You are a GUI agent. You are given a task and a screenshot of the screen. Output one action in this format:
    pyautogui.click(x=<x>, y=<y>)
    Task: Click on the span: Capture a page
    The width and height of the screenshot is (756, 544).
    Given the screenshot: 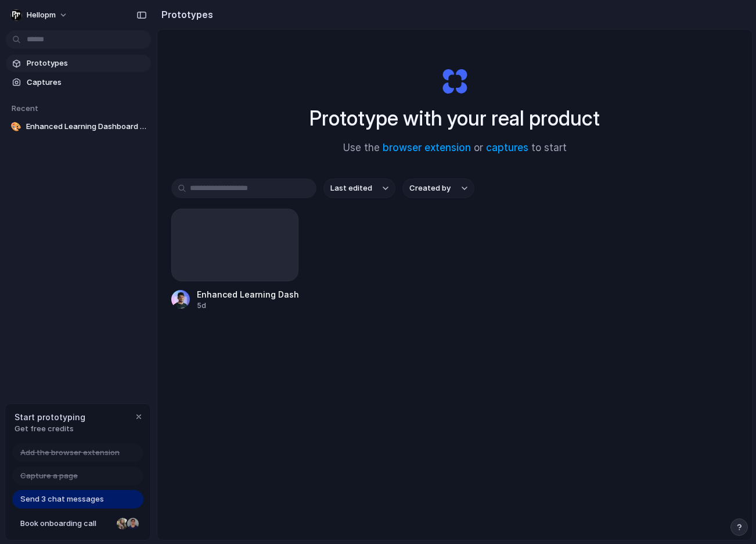 What is the action you would take?
    pyautogui.click(x=49, y=476)
    